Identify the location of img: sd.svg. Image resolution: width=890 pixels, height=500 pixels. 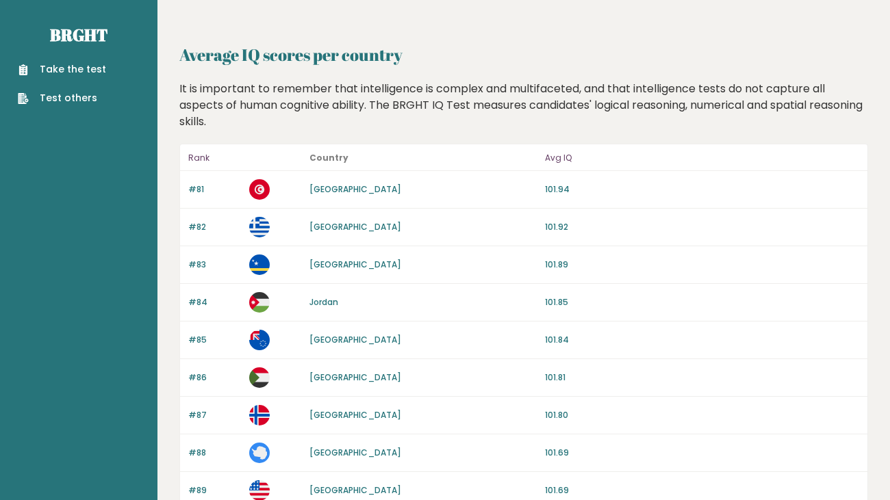
(259, 378).